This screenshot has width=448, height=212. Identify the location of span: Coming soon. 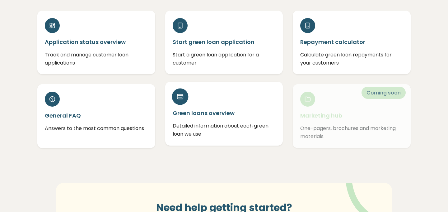
(384, 92).